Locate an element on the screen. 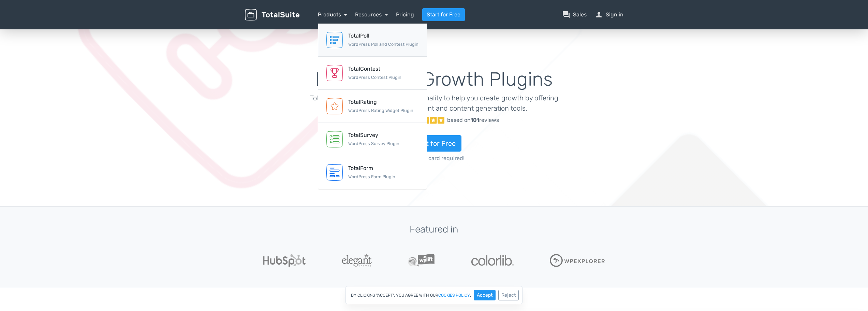 Image resolution: width=868 pixels, height=311 pixels. div: 关键词（按流量） is located at coordinates (95, 43).